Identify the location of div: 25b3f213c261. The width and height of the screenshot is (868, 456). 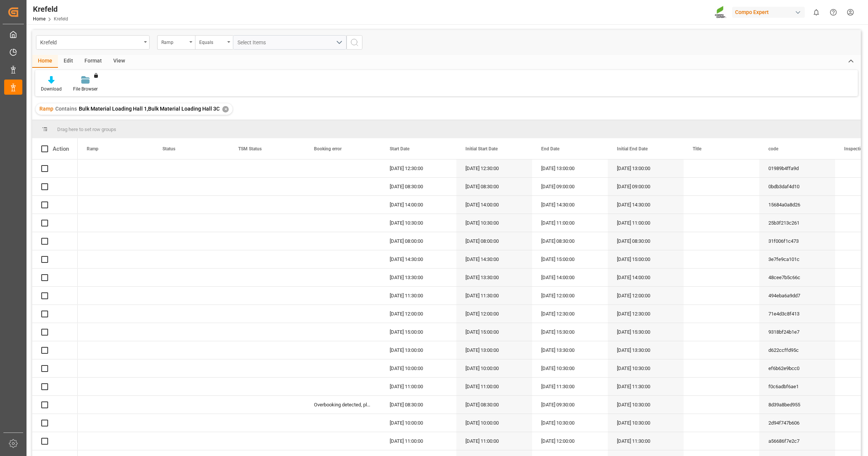
(797, 223).